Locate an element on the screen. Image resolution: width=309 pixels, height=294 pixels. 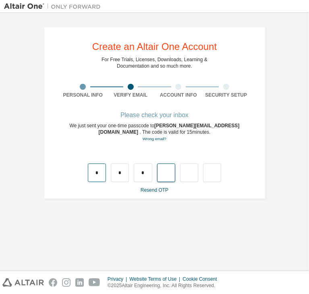
img: linkedin.svg is located at coordinates (79, 282).